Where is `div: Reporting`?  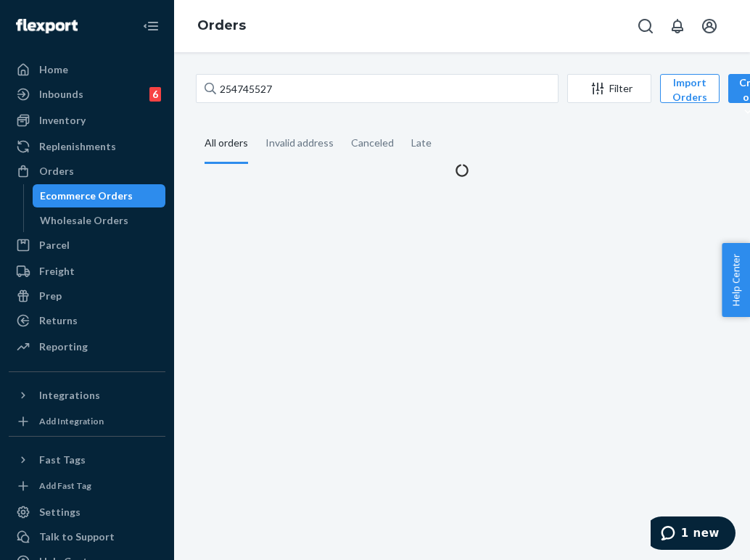
div: Reporting is located at coordinates (63, 347).